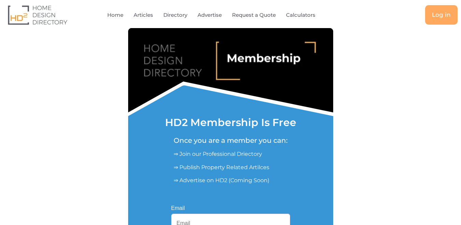 The height and width of the screenshot is (225, 461). I want to click on h1: HD2 Membership Is Free, so click(231, 122).